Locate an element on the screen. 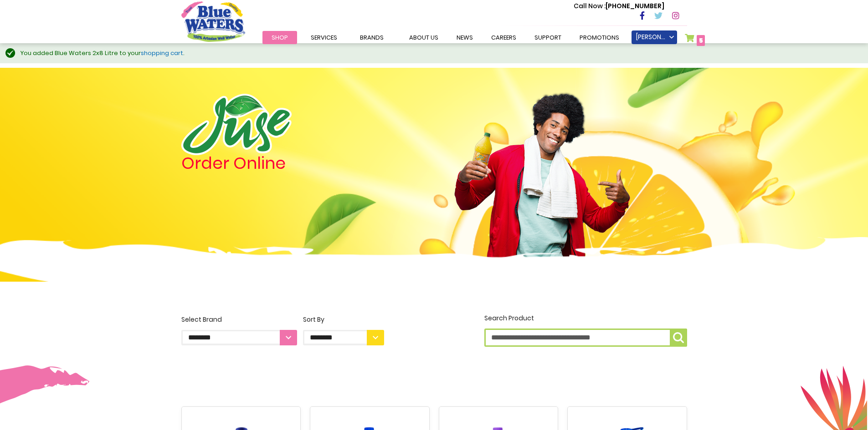 The width and height of the screenshot is (868, 430). a: shopping cart is located at coordinates (162, 53).